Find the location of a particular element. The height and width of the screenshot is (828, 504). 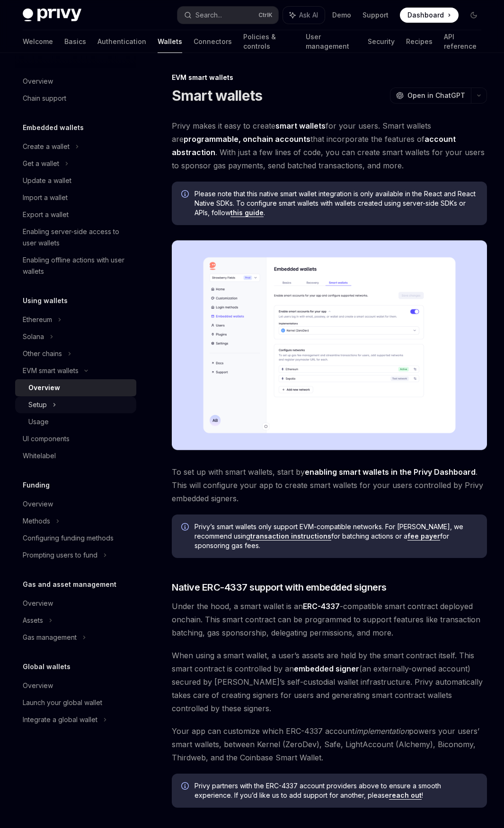

button: Search...CtrlK is located at coordinates (227, 15).